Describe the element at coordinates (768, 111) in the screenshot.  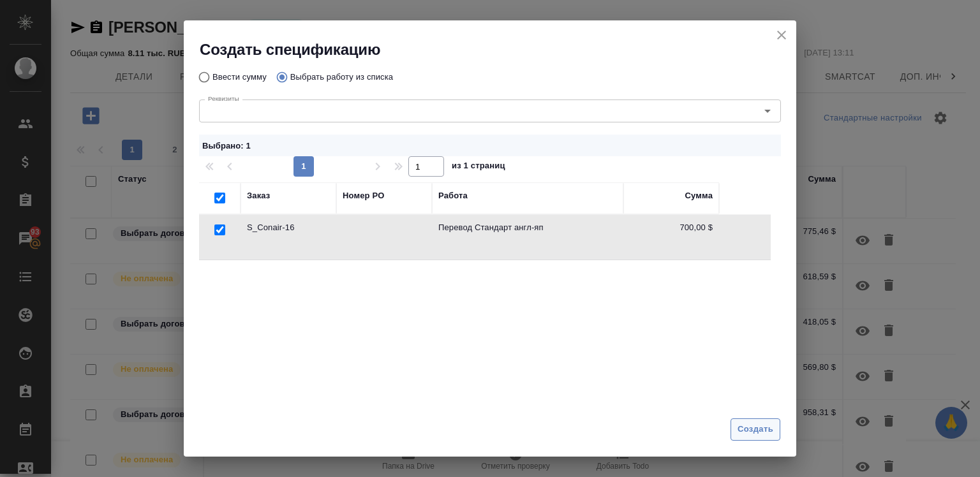
I see `button: Open` at that location.